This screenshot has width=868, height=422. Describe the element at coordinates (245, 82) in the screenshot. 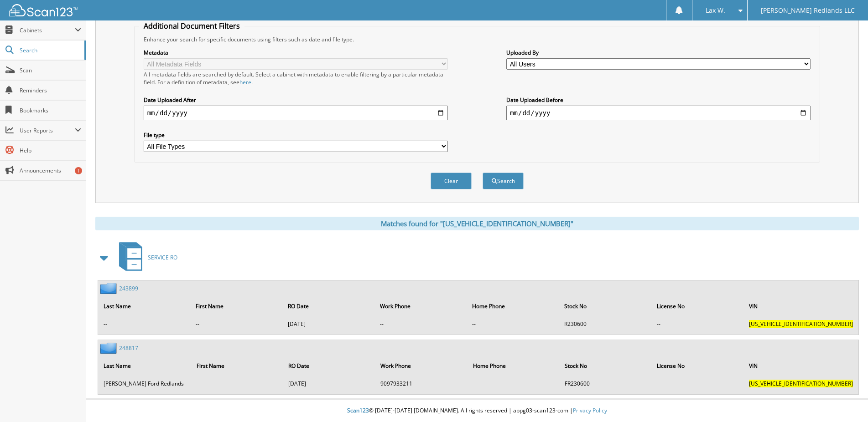

I see `a: here` at that location.